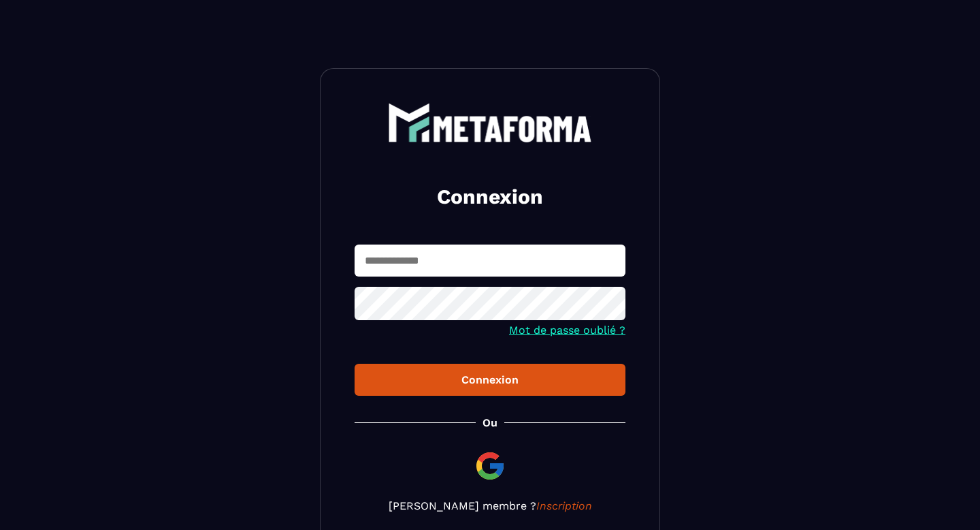  Describe the element at coordinates (490, 379) in the screenshot. I see `button: Connexion` at that location.